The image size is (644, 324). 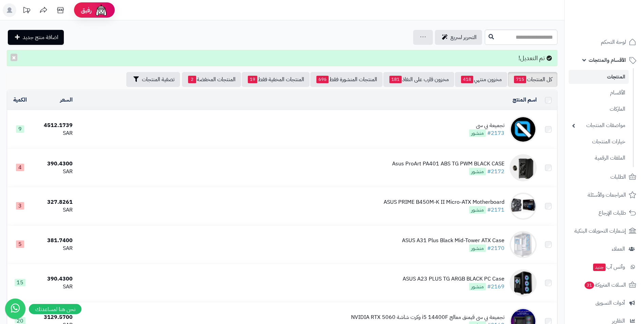 What do you see at coordinates (604, 42) in the screenshot?
I see `a: لوحة التحكم` at bounding box center [604, 42].